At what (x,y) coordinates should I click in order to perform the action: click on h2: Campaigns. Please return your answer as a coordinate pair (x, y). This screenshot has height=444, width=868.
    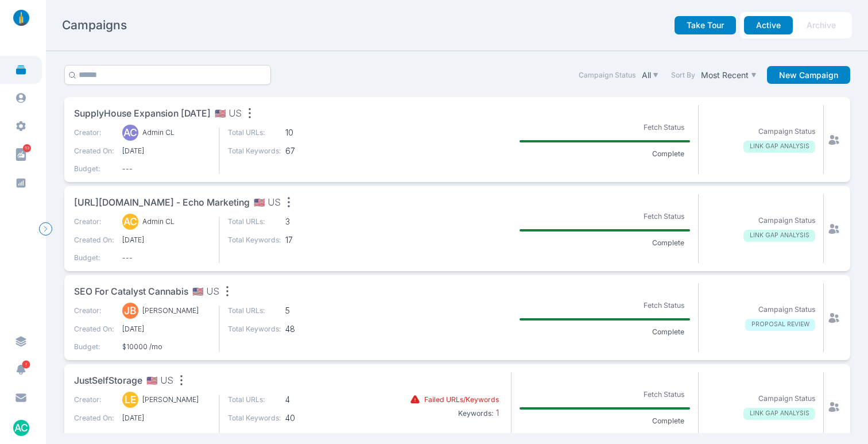
    Looking at the image, I should click on (94, 25).